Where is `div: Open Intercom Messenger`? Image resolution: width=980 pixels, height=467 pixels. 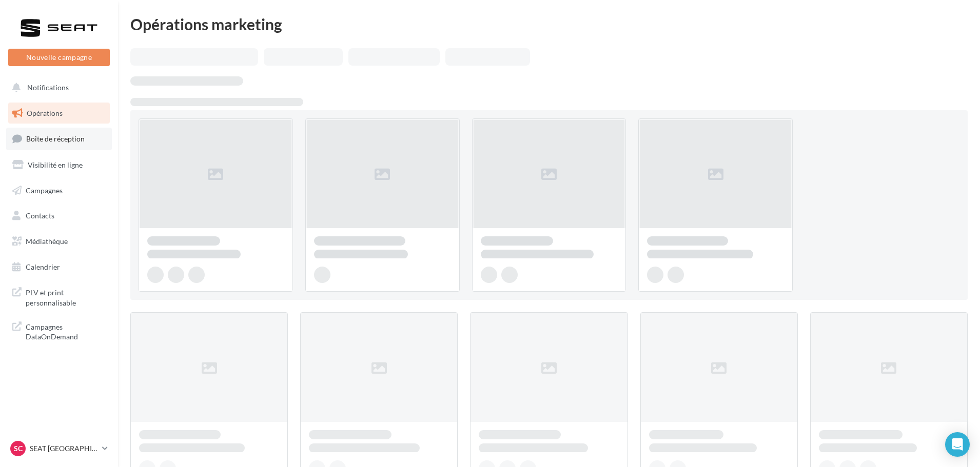 div: Open Intercom Messenger is located at coordinates (957, 444).